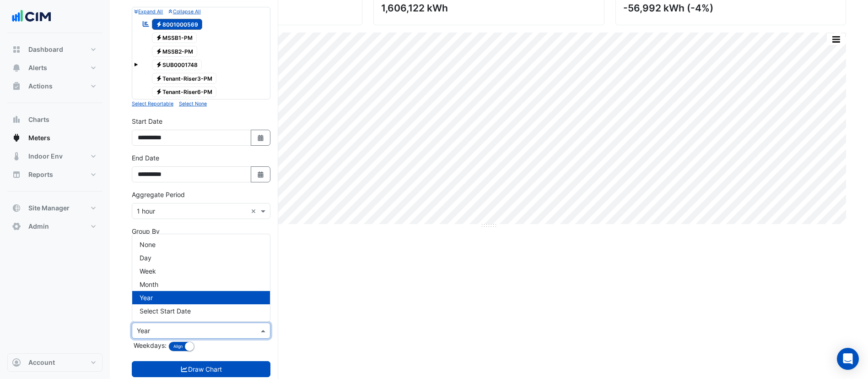 Image resolution: width=868 pixels, height=379 pixels. I want to click on span: Meters, so click(39, 138).